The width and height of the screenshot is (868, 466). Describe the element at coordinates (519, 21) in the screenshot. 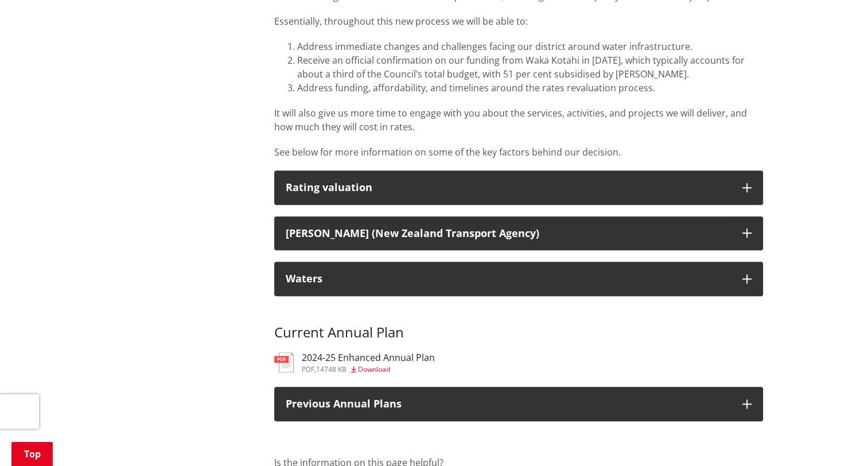

I see `p: Essentially, throughout this new process we will be able to:` at that location.